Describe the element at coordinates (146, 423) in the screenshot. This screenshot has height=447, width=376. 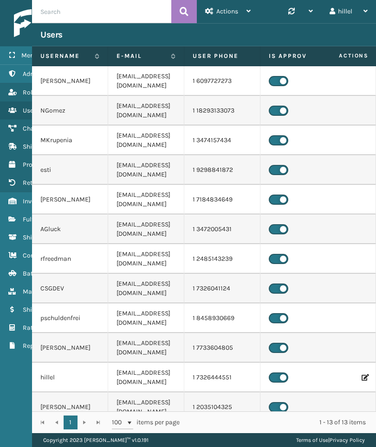
I see `span: items per page` at that location.